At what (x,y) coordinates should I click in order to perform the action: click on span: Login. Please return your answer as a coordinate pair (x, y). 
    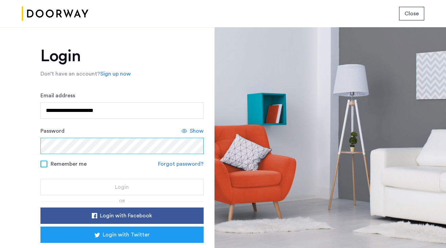
    Looking at the image, I should click on (122, 187).